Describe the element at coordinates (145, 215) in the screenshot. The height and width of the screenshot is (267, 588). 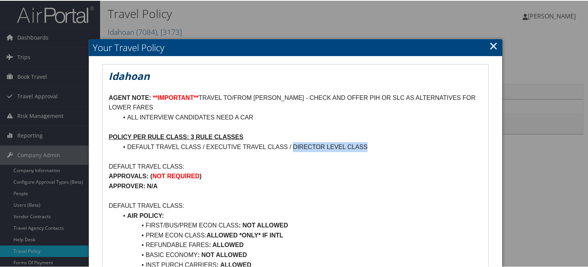
I see `strong: AIR POLICY:` at that location.